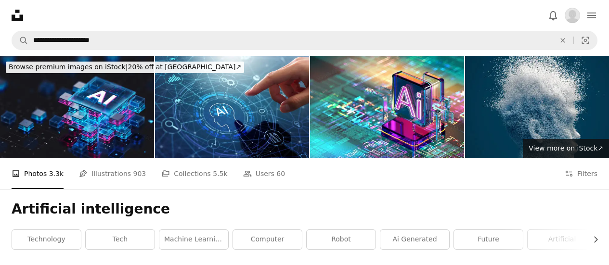 The width and height of the screenshot is (609, 265). What do you see at coordinates (562, 240) in the screenshot?
I see `a: artificial` at bounding box center [562, 240].